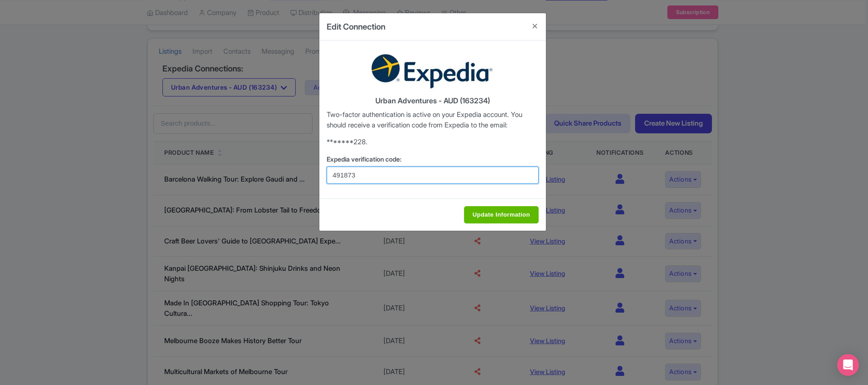 This screenshot has width=868, height=385. What do you see at coordinates (501, 215) in the screenshot?
I see `input: Update Information` at bounding box center [501, 215].